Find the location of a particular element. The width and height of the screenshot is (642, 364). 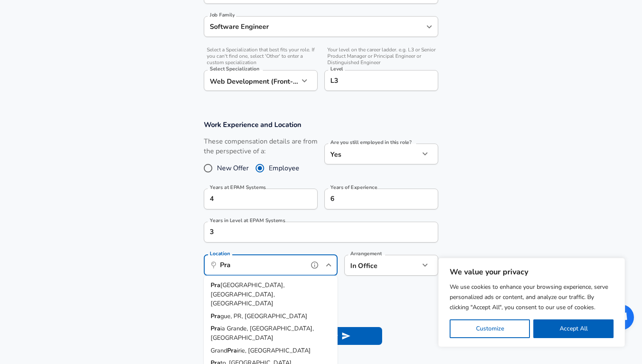

label: Years at EPAM Systems is located at coordinates (238, 187).